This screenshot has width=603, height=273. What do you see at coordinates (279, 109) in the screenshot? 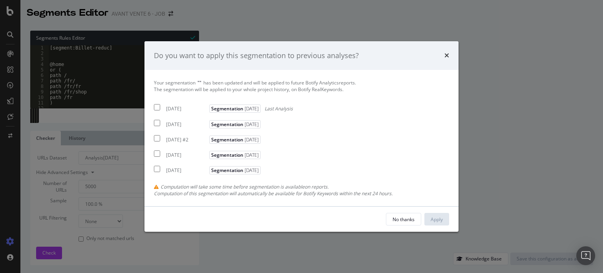
I see `span: Last Analysis` at bounding box center [279, 109].